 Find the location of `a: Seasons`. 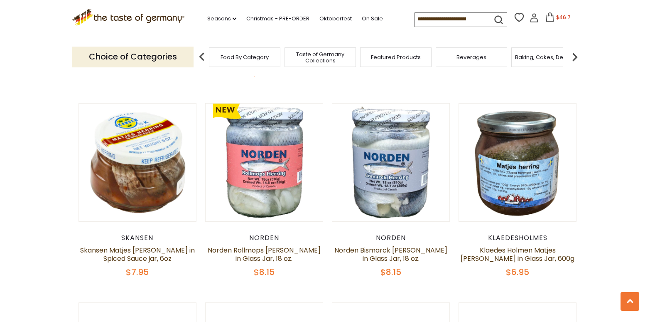

a: Seasons is located at coordinates (222, 19).